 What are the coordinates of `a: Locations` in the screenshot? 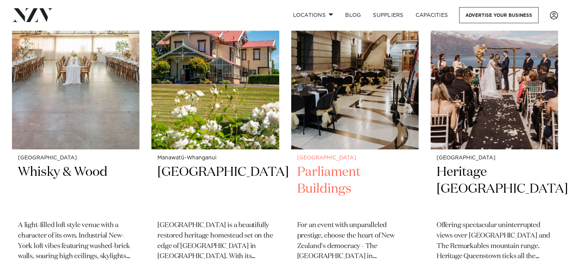 It's located at (313, 15).